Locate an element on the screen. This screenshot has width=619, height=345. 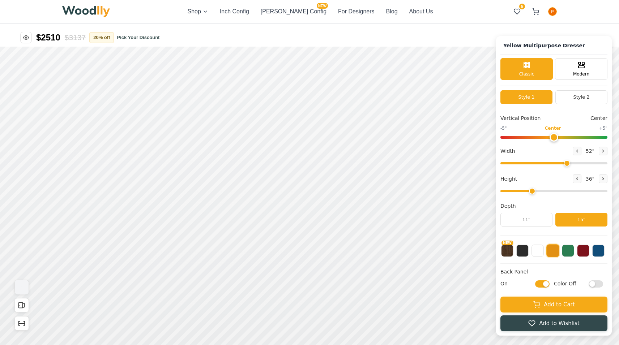
span: Color Off is located at coordinates (570, 284).